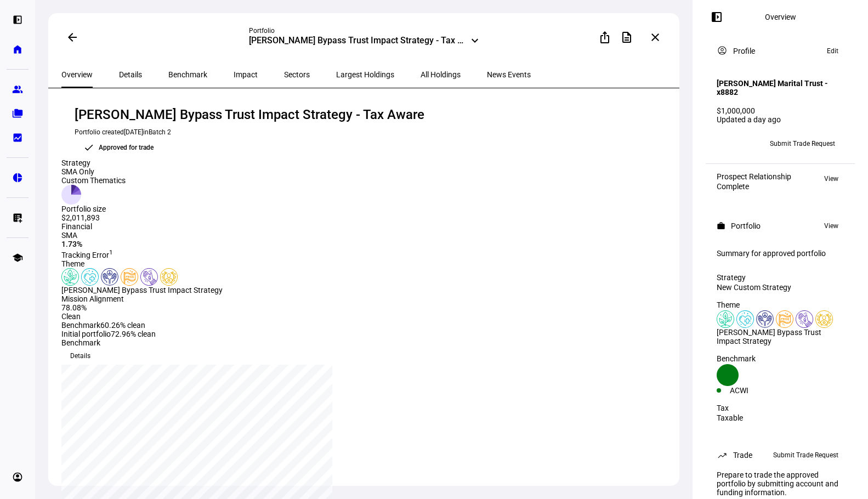 The height and width of the screenshot is (499, 868). I want to click on eth-mat-symbol: folder_copy, so click(17, 113).